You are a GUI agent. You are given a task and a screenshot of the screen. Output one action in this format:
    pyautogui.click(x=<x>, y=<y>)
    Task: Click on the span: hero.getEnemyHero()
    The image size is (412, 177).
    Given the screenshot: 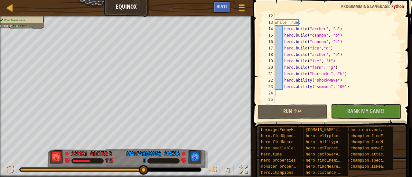 What is the action you would take?
    pyautogui.click(x=283, y=130)
    